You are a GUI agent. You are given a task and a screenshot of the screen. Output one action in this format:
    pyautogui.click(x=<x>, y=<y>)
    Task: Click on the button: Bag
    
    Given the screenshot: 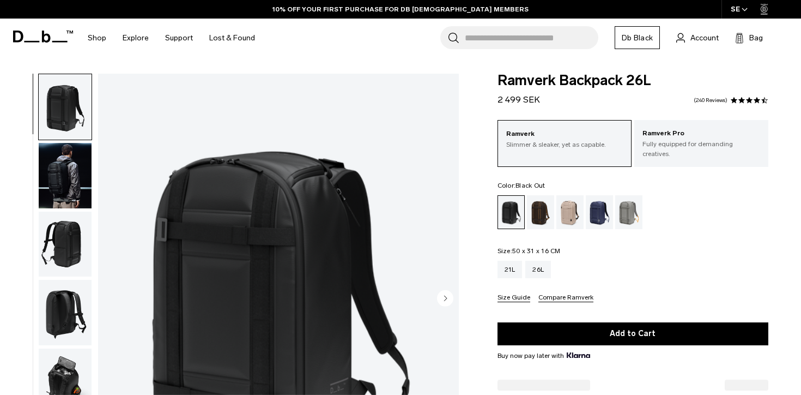 What is the action you would take?
    pyautogui.click(x=749, y=38)
    